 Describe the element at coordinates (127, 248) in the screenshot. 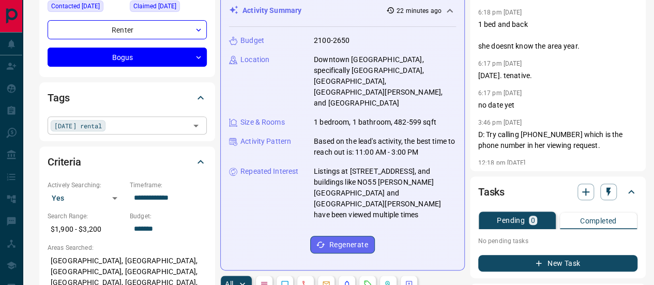

I see `p: Areas Searched:` at that location.